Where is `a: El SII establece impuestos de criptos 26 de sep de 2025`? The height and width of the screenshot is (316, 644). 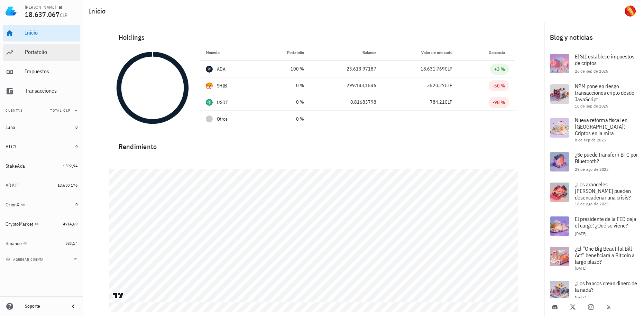
a: El SII establece impuestos de criptos 26 de sep de 2025 is located at coordinates (594, 64).